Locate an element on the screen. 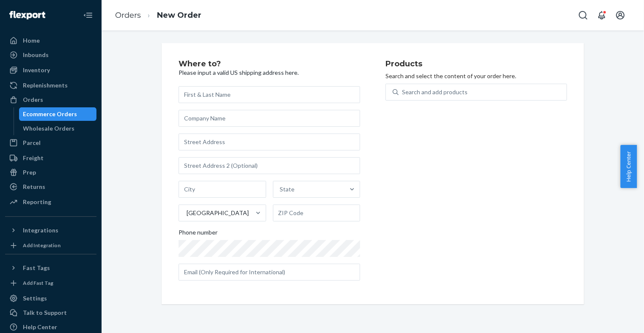  h2: Products is located at coordinates (476, 64).